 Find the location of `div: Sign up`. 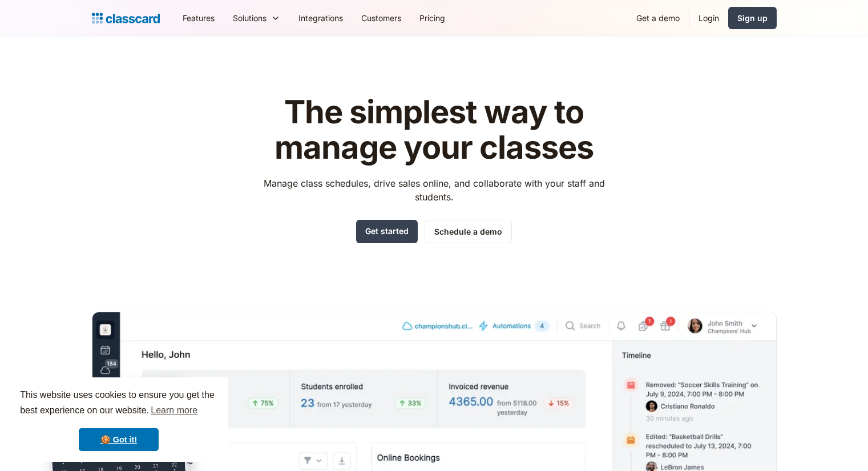

div: Sign up is located at coordinates (752, 18).